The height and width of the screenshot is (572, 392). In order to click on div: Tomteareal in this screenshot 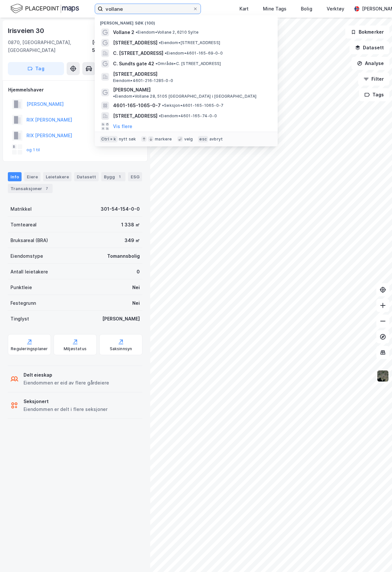, I will do `click(23, 225)`.